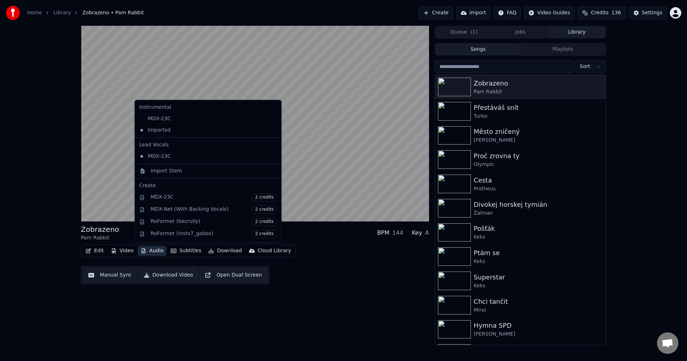 This screenshot has height=361, width=687. I want to click on div: Superstar, so click(538, 277).